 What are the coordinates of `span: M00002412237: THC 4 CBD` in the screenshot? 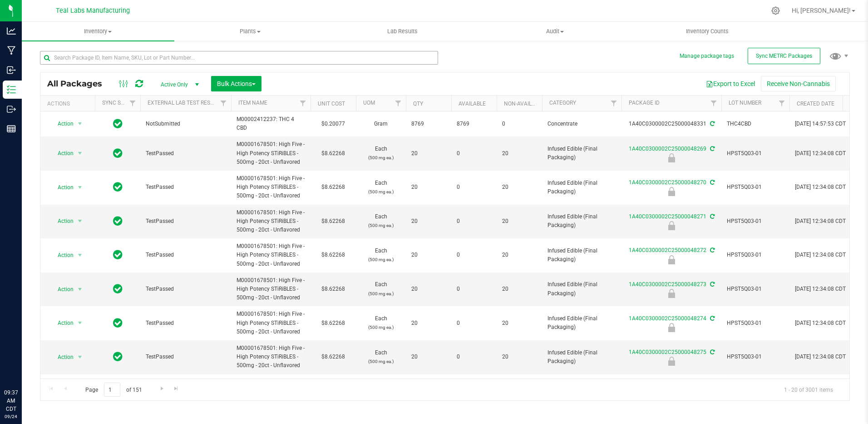 It's located at (271, 124).